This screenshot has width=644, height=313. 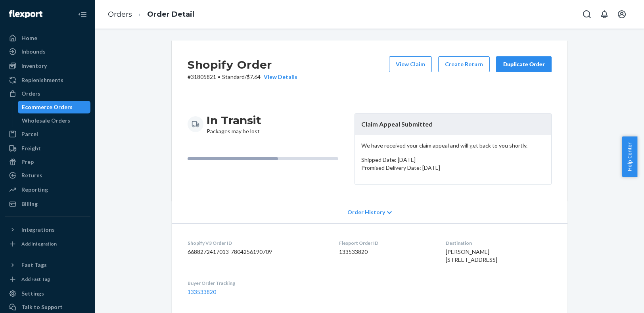 I want to click on div: Settings, so click(x=32, y=294).